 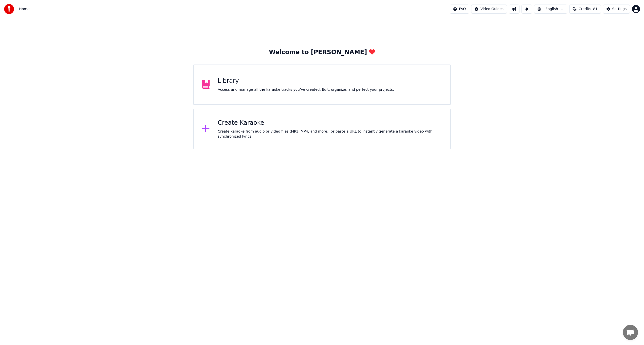 What do you see at coordinates (596, 9) in the screenshot?
I see `span: 81` at bounding box center [596, 9].